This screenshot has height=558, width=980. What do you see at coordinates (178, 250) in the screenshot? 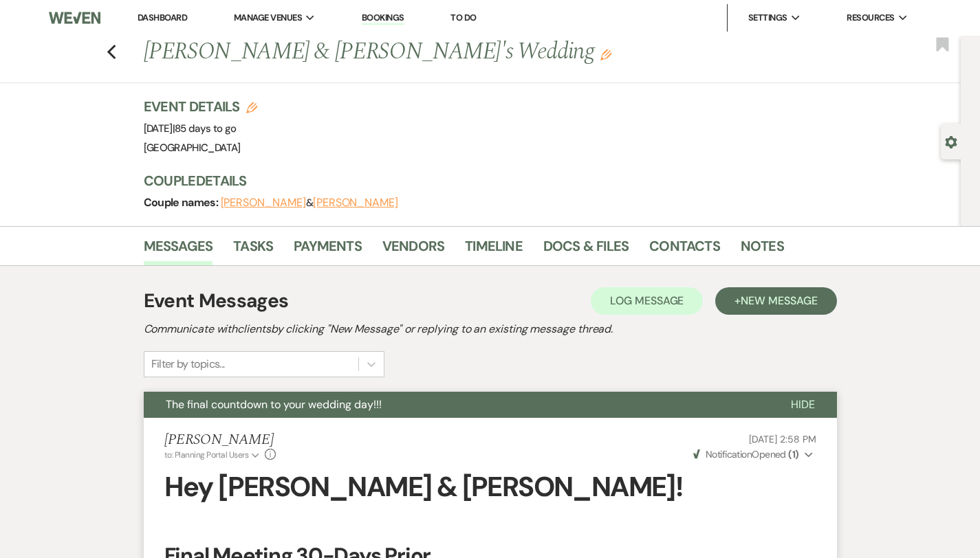
I see `a: Messages` at bounding box center [178, 250].